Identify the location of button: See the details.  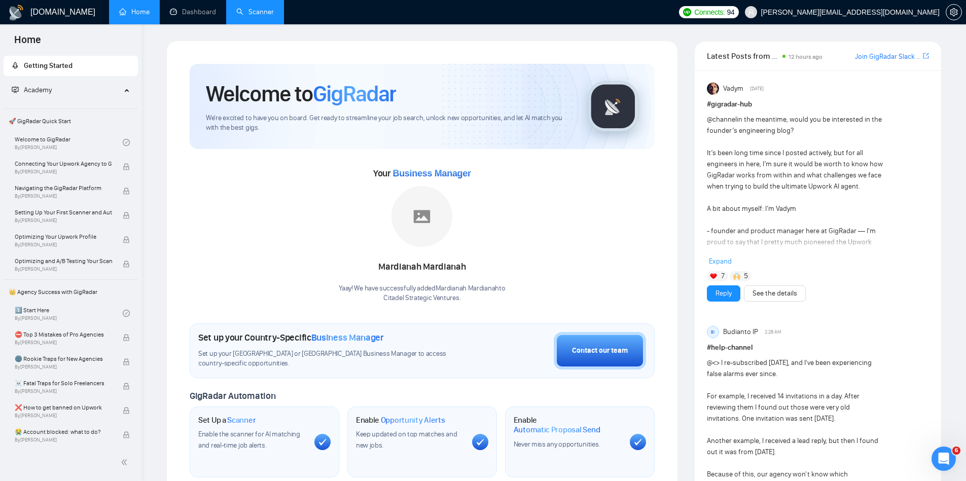
(775, 294).